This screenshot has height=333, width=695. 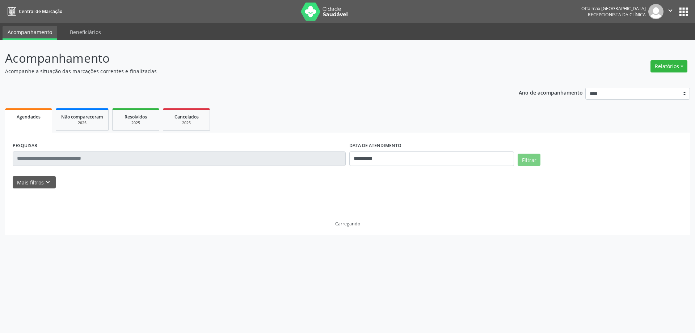 I want to click on span: Agendados, so click(x=29, y=117).